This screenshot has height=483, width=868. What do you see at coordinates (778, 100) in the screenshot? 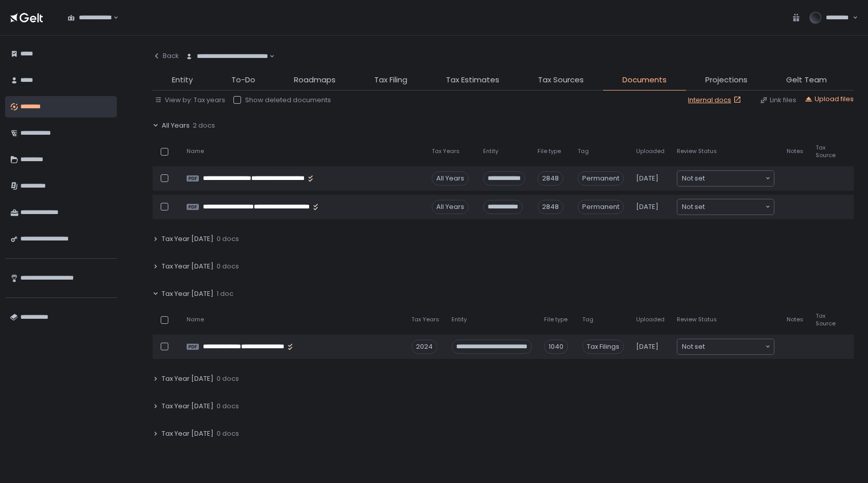
I see `div: Link files` at bounding box center [778, 100].